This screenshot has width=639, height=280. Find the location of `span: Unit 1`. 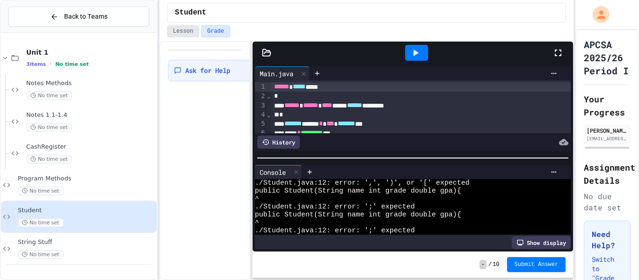

span: Unit 1 is located at coordinates (90, 52).